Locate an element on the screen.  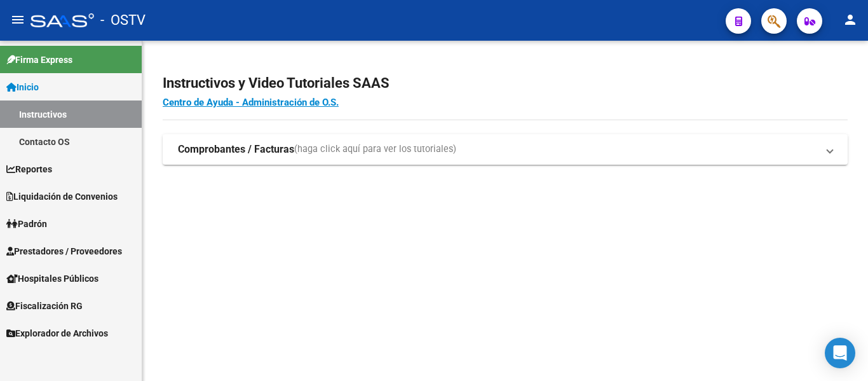
mat-icon: person is located at coordinates (850, 20).